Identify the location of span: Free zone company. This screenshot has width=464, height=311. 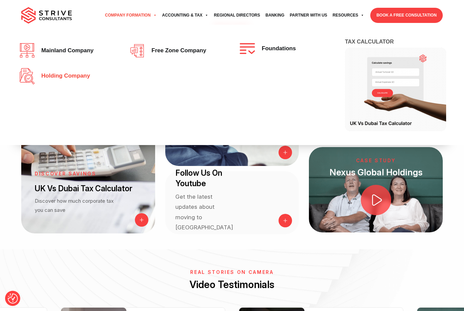
(177, 51).